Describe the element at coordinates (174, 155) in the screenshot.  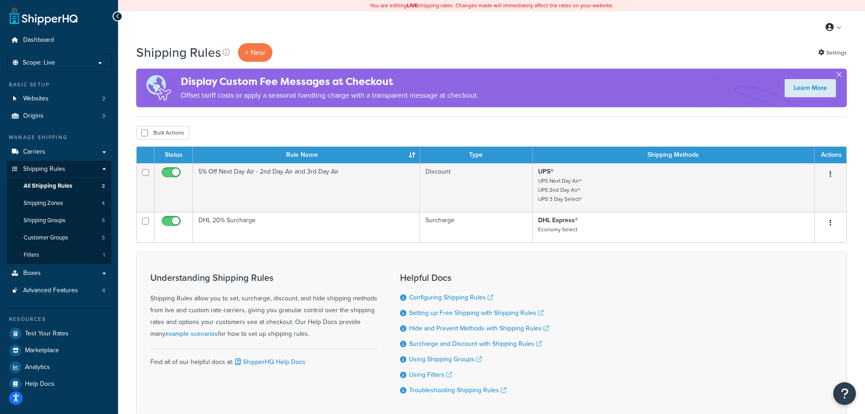
I see `th: Status` at that location.